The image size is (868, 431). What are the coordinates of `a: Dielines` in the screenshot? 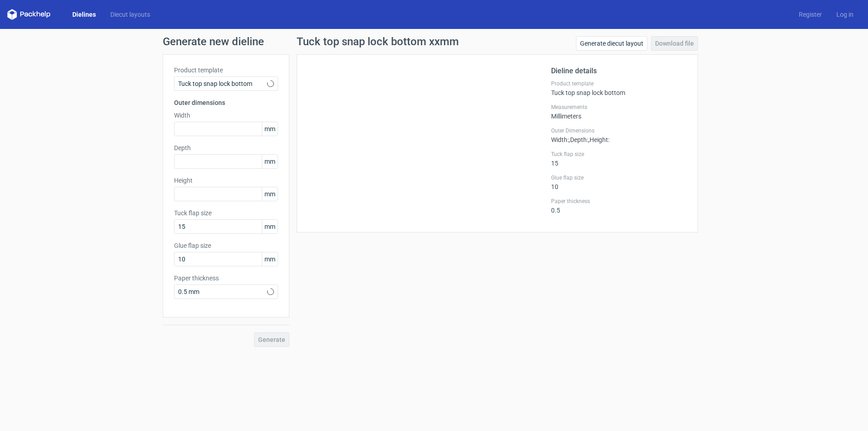 It's located at (84, 14).